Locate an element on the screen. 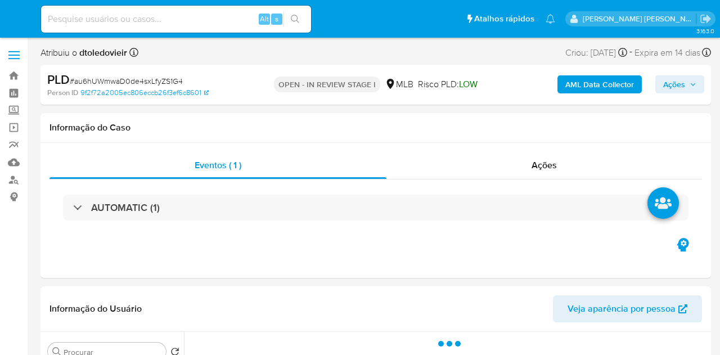  span: Risco PLD: is located at coordinates (448, 84).